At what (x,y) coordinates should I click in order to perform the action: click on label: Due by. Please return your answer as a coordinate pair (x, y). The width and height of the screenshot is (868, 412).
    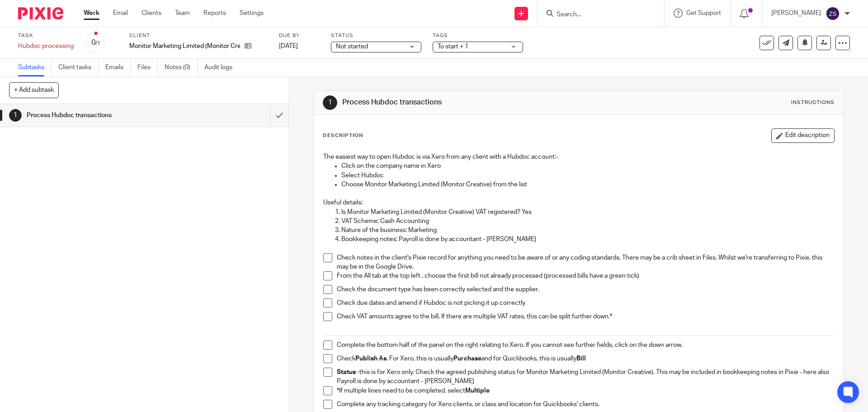
    Looking at the image, I should click on (299, 36).